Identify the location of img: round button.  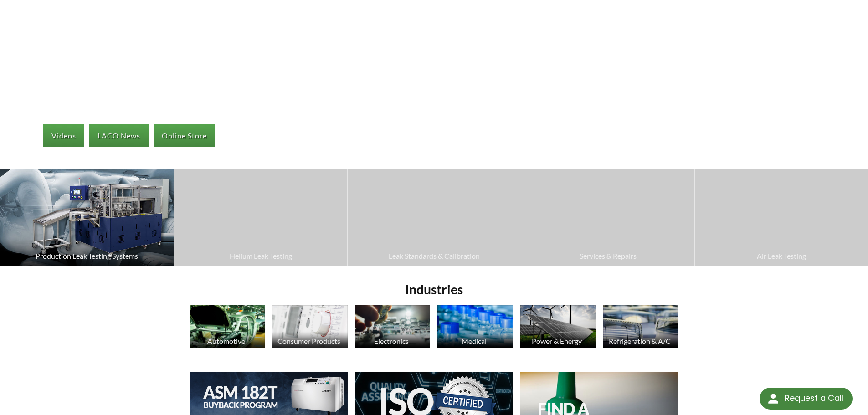
(773, 399).